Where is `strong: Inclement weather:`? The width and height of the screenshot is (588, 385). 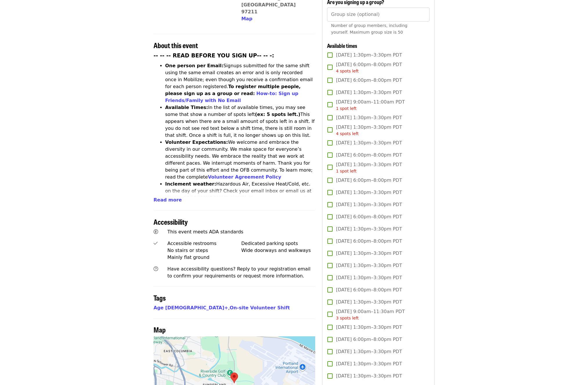 strong: Inclement weather: is located at coordinates (190, 184).